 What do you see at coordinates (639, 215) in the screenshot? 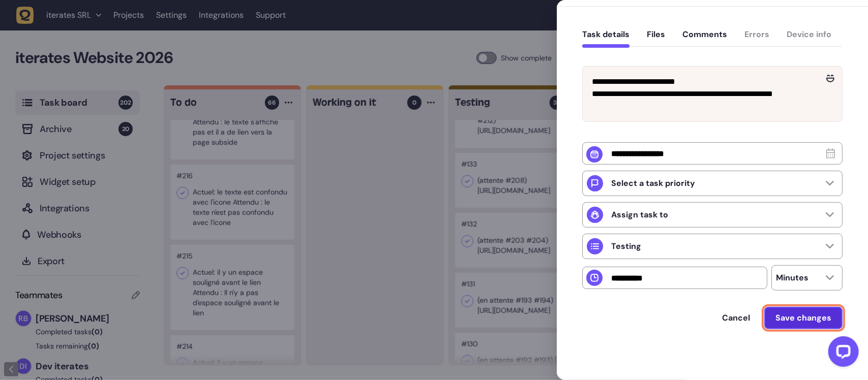
I see `p: Assign task to` at bounding box center [639, 215].